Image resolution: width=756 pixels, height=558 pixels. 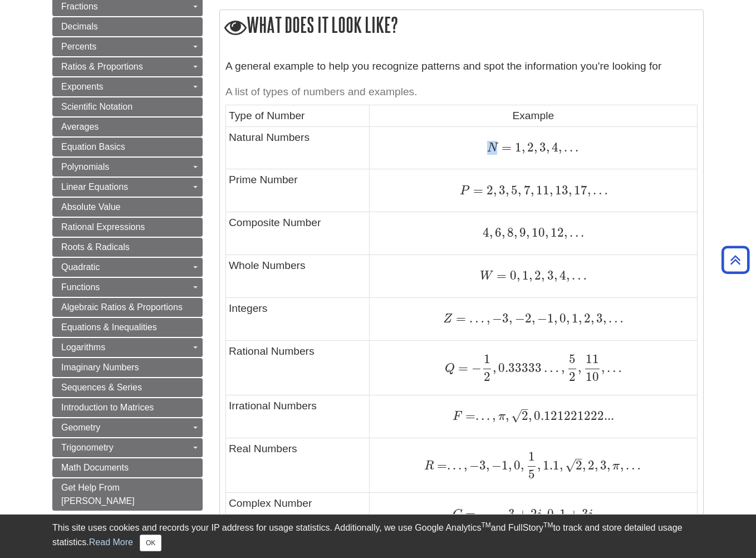 I want to click on a: Ratios & Proportions, so click(x=128, y=67).